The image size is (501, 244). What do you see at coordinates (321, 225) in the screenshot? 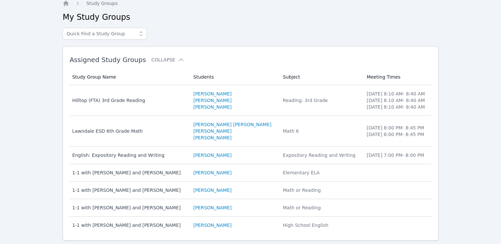
I see `div: High School English` at bounding box center [321, 225].